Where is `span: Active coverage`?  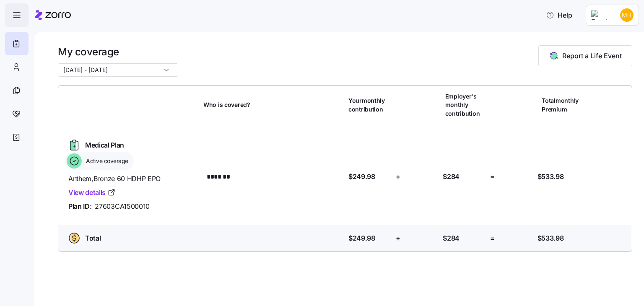
span: Active coverage is located at coordinates (106, 161).